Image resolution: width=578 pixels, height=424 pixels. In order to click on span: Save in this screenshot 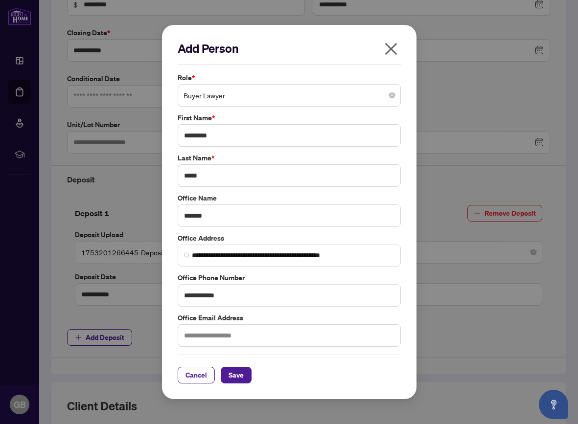, I will do `click(236, 375)`.